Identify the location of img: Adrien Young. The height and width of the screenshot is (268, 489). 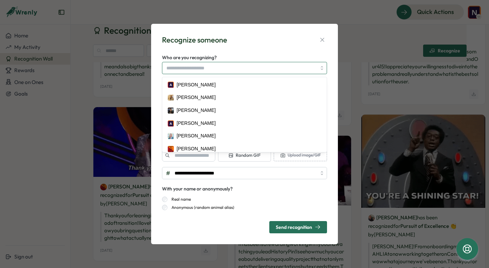
(171, 85).